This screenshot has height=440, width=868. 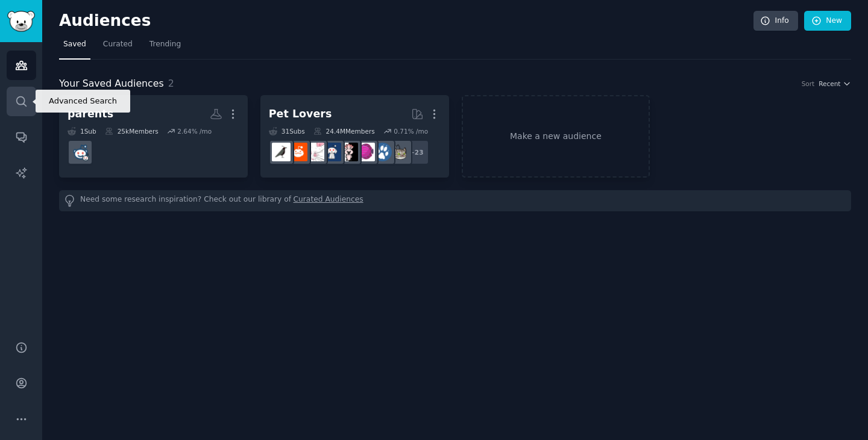 What do you see at coordinates (166, 45) in the screenshot?
I see `span: Trending` at bounding box center [166, 45].